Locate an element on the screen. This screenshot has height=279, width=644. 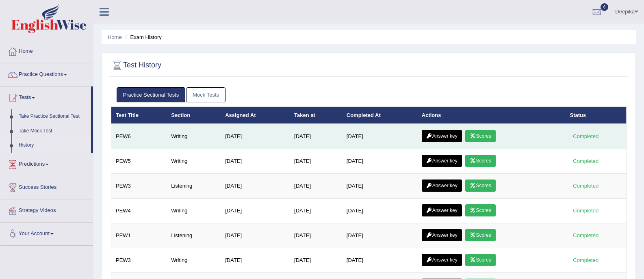
a: Mock Tests is located at coordinates (206, 95).